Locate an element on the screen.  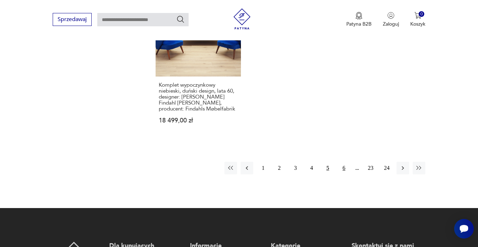
img: Patyna - sklep z meblami i dekoracjami vintage is located at coordinates (242, 19).